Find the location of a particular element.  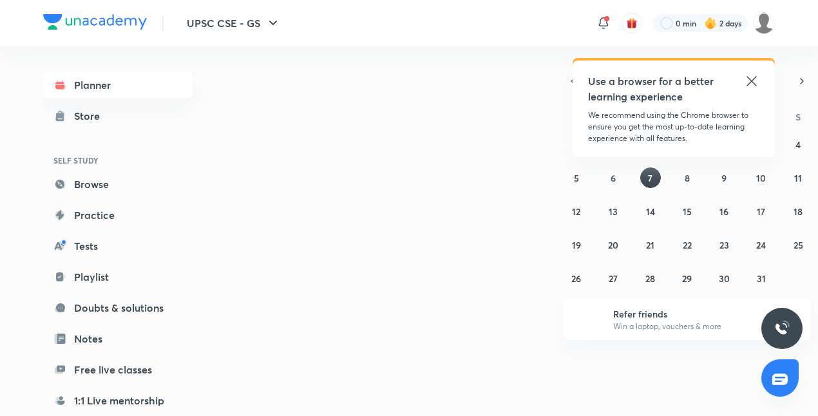

abbr: October 24, 2025 is located at coordinates (760, 245).